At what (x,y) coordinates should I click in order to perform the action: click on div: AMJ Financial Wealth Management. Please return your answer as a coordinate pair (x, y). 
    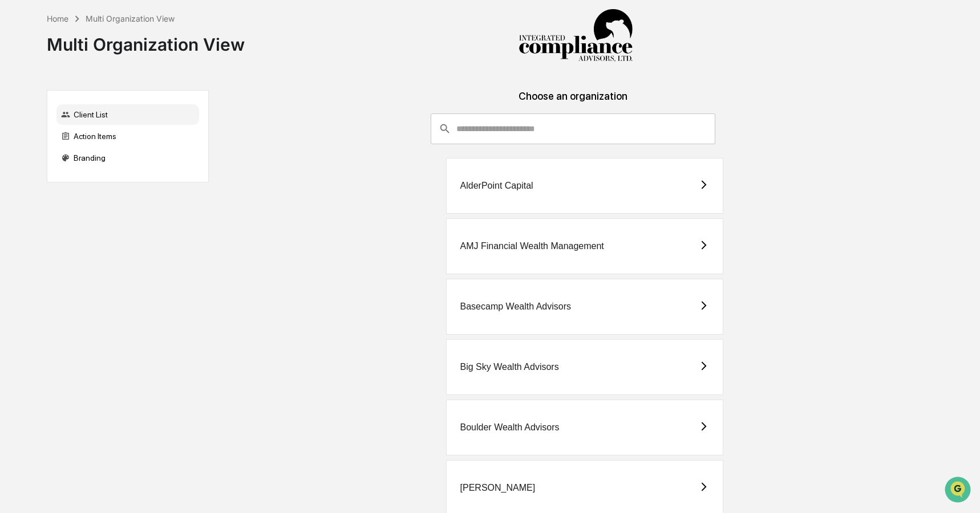
    Looking at the image, I should click on (533, 246).